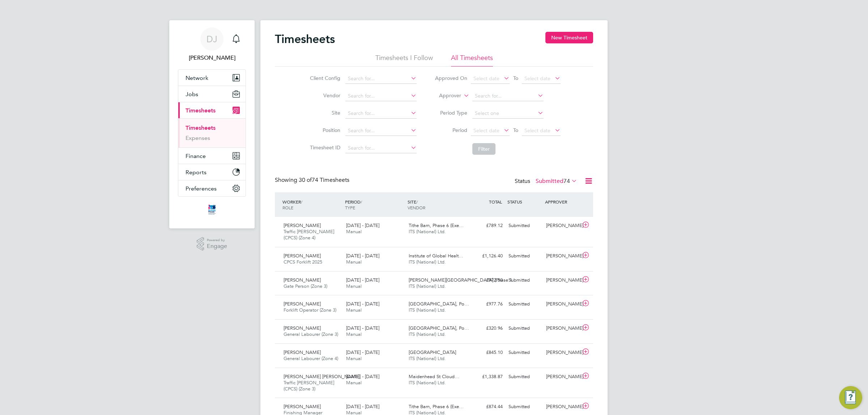 Image resolution: width=868 pixels, height=415 pixels. I want to click on input: Select one, so click(508, 114).